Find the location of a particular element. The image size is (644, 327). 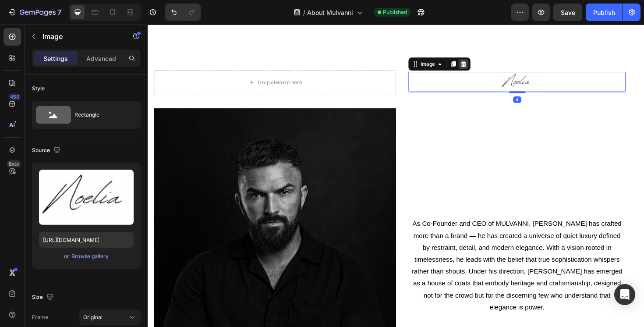

div: Style is located at coordinates (38, 88).